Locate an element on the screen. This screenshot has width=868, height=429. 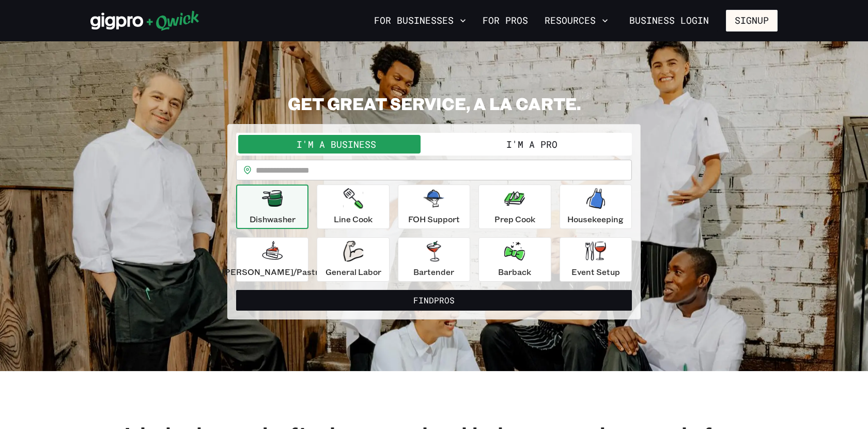
p: General Labor is located at coordinates (354, 272).